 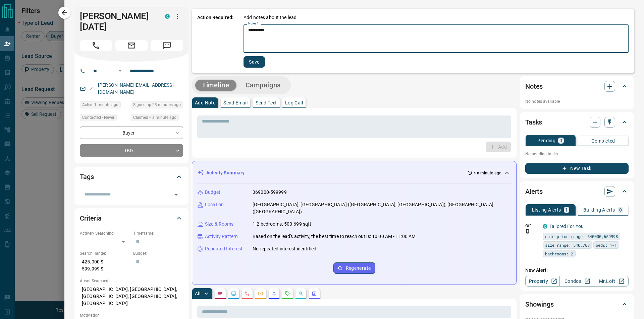 I want to click on p: Search Range:, so click(x=105, y=253).